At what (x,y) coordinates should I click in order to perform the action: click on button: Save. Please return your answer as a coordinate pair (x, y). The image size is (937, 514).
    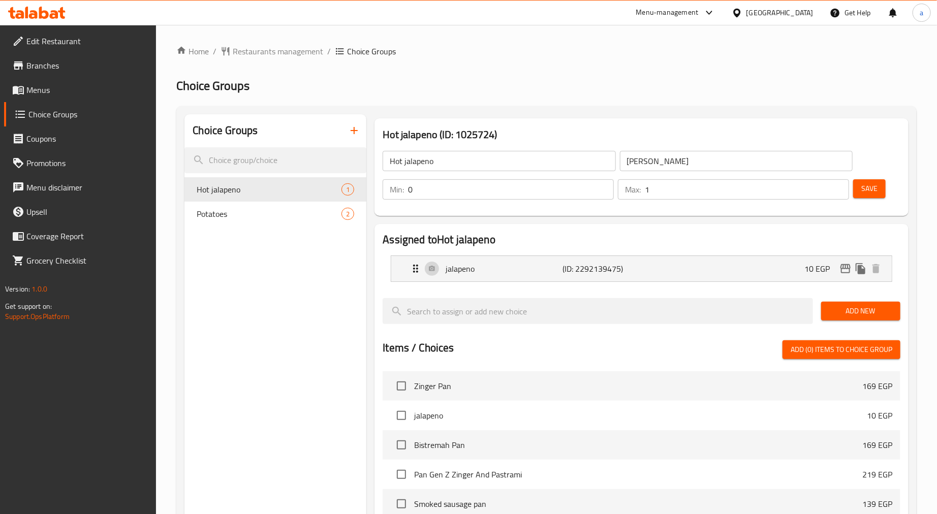
    Looking at the image, I should click on (869, 188).